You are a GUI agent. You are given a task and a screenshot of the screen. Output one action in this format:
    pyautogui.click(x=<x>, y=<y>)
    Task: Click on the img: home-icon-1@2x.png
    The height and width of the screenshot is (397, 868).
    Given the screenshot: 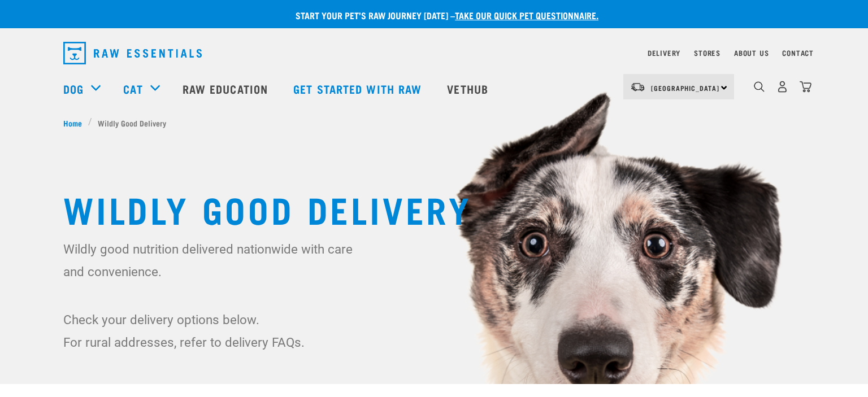 What is the action you would take?
    pyautogui.click(x=759, y=87)
    